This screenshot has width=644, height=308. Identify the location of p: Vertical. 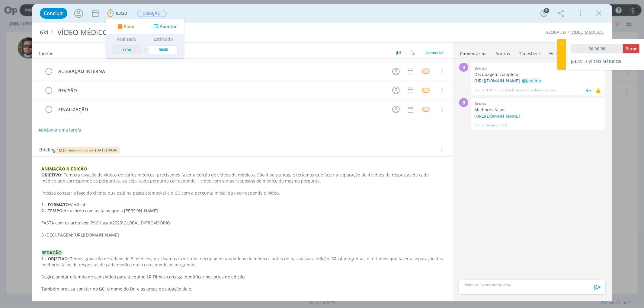
(243, 205).